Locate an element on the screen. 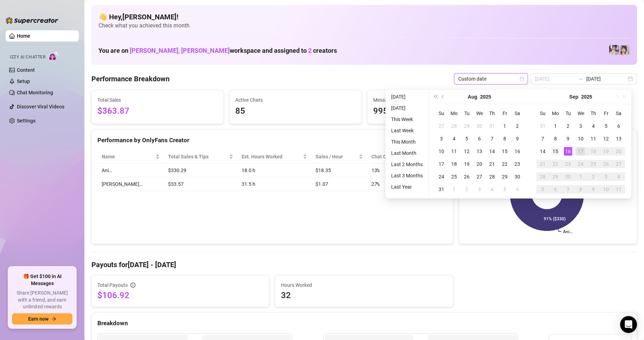  a: Home is located at coordinates (23, 36).